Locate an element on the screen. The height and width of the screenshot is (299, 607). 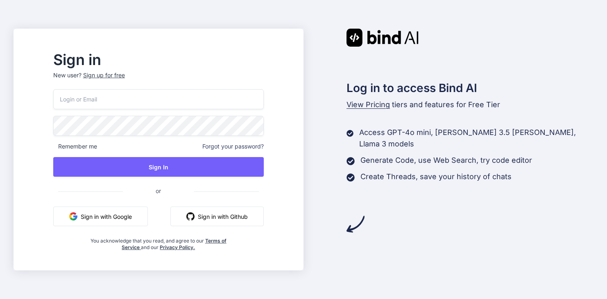
img: github is located at coordinates (190, 217).